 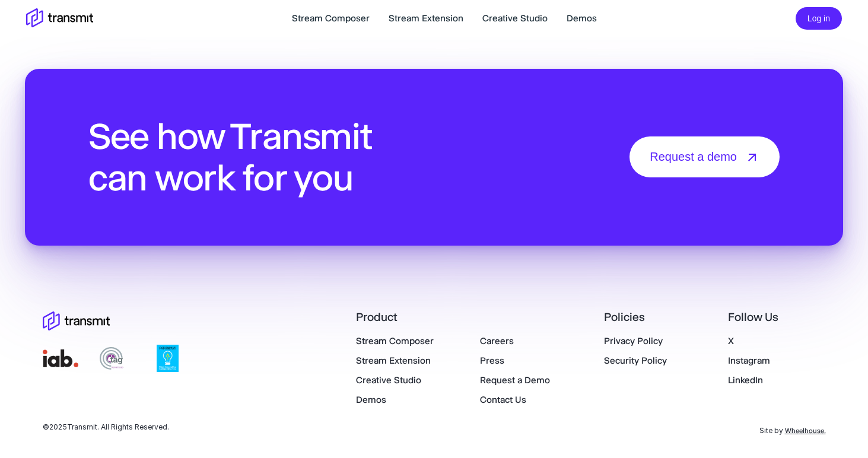 I want to click on span: © 2025 Transmit. All Rights Reserved., so click(x=106, y=431).